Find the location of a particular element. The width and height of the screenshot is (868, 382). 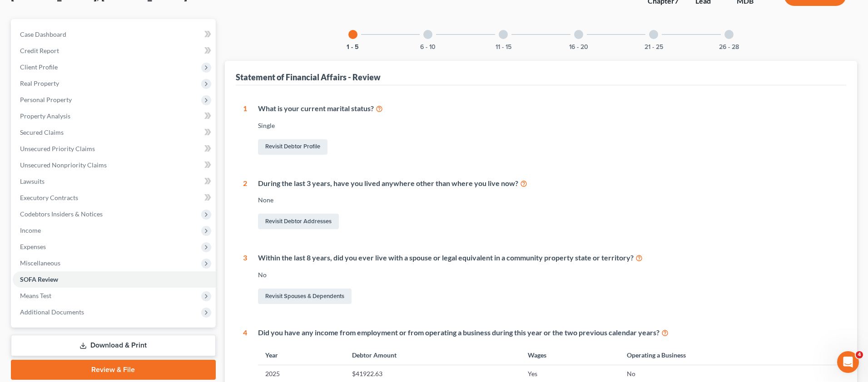

span: Credit Report is located at coordinates (40, 51).